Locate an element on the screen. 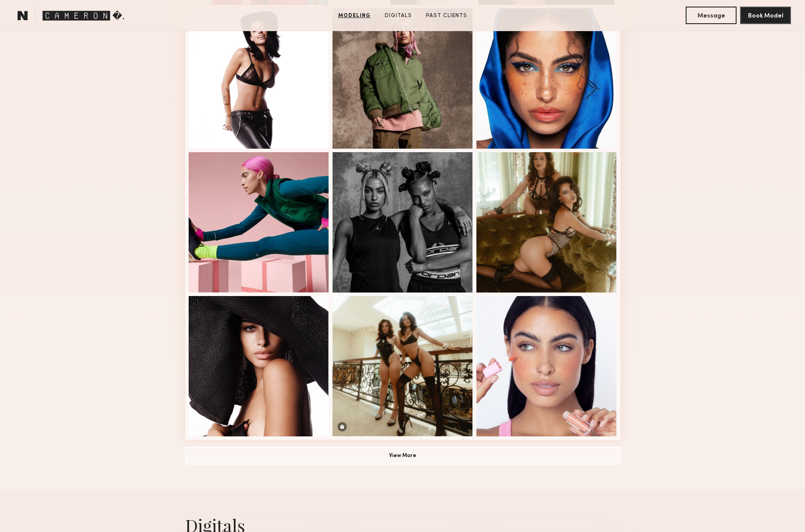  a: Digitals is located at coordinates (399, 16).